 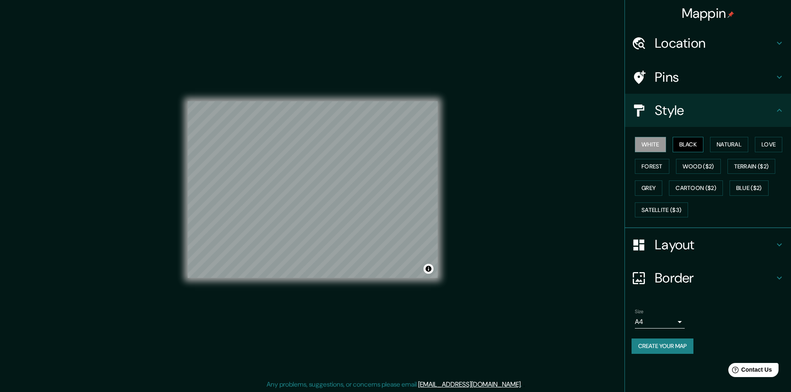 What do you see at coordinates (639, 312) in the screenshot?
I see `label: Size` at bounding box center [639, 312].